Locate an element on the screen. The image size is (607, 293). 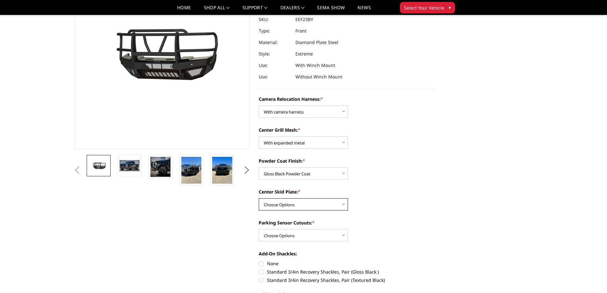
label: Powder Coat Finish: is located at coordinates (347, 161).